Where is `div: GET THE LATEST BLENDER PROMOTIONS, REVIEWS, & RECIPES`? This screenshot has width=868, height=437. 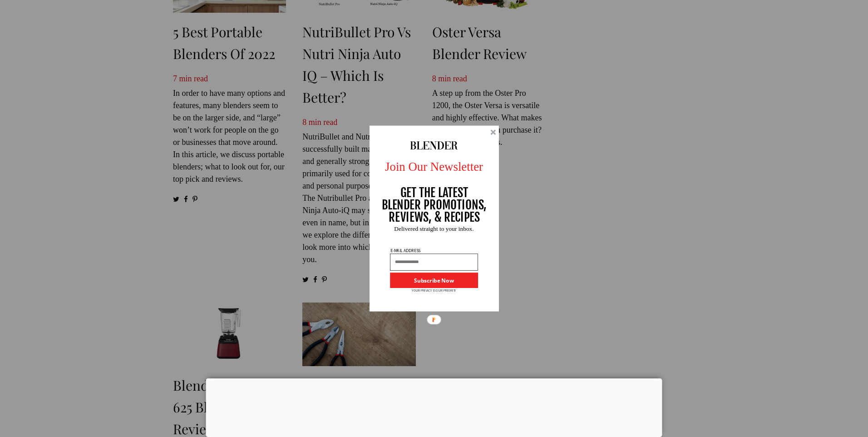
div: GET THE LATEST BLENDER PROMOTIONS, REVIEWS, & RECIPES is located at coordinates (434, 205).